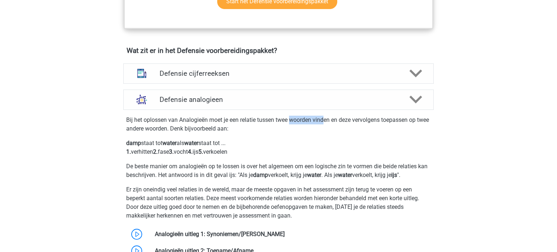  Describe the element at coordinates (278, 124) in the screenshot. I see `p: Bij het oplossen van Analogieën moet je een relatie tussen twee woorden vinden en deze vervolgens...` at that location.